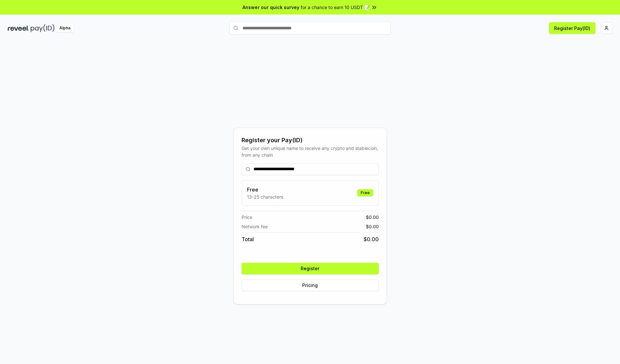 This screenshot has height=364, width=620. I want to click on span: Total, so click(248, 239).